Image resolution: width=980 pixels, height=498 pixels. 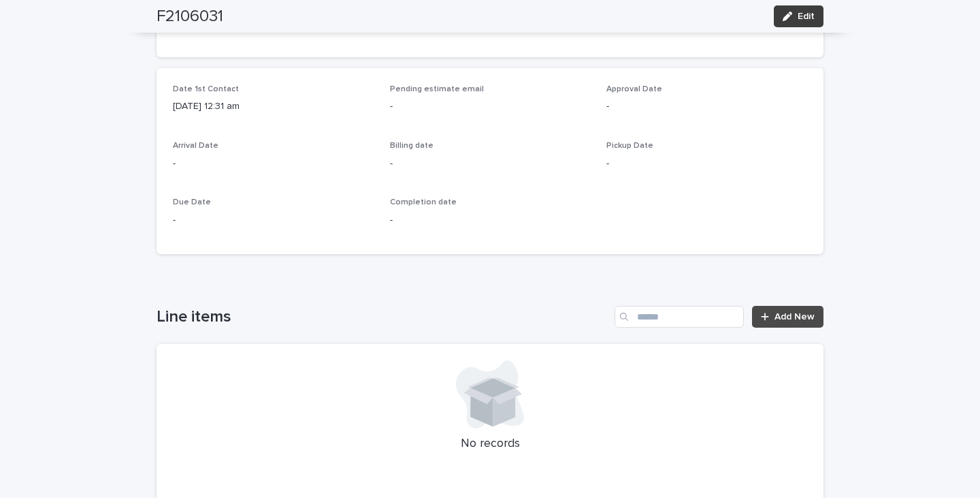 What do you see at coordinates (190, 16) in the screenshot?
I see `h2: F2106031` at bounding box center [190, 16].